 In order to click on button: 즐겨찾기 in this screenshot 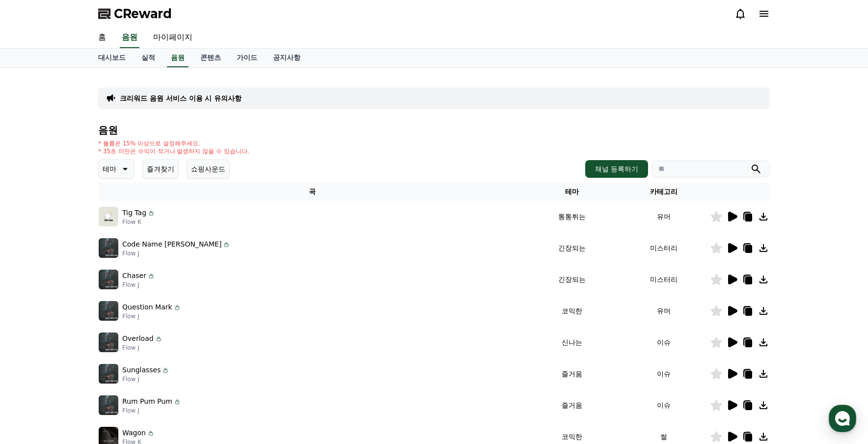, I will do `click(160, 169)`.